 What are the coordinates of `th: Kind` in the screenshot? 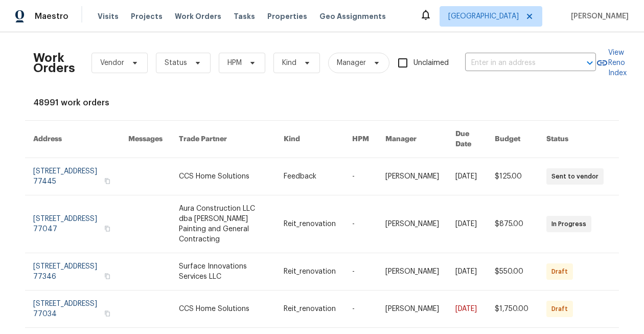 It's located at (310, 140).